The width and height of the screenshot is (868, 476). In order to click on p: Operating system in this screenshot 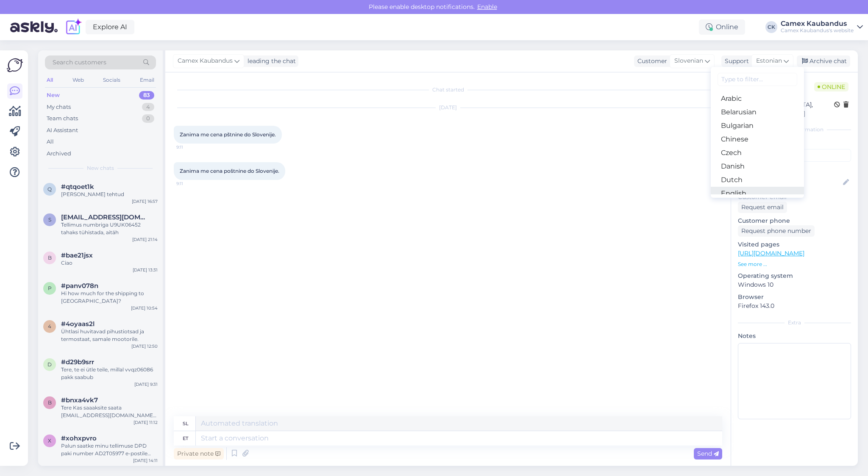, I will do `click(795, 276)`.